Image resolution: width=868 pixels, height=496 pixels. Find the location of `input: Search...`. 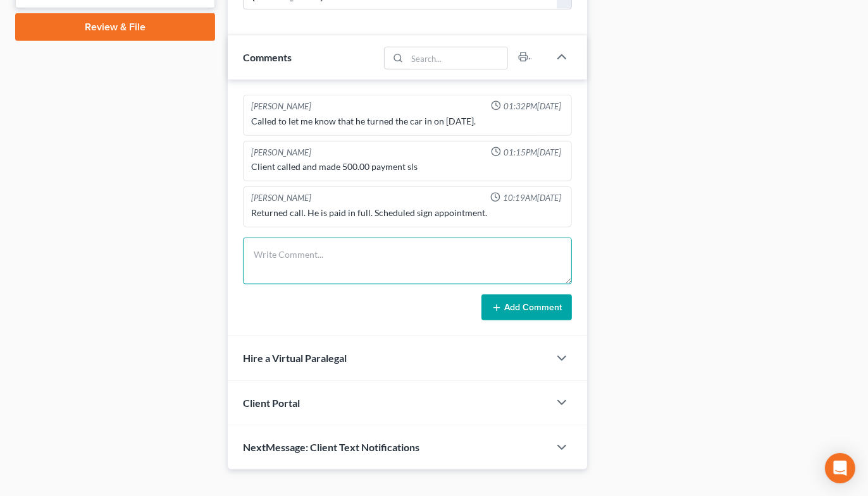

input: Search... is located at coordinates (457, 58).